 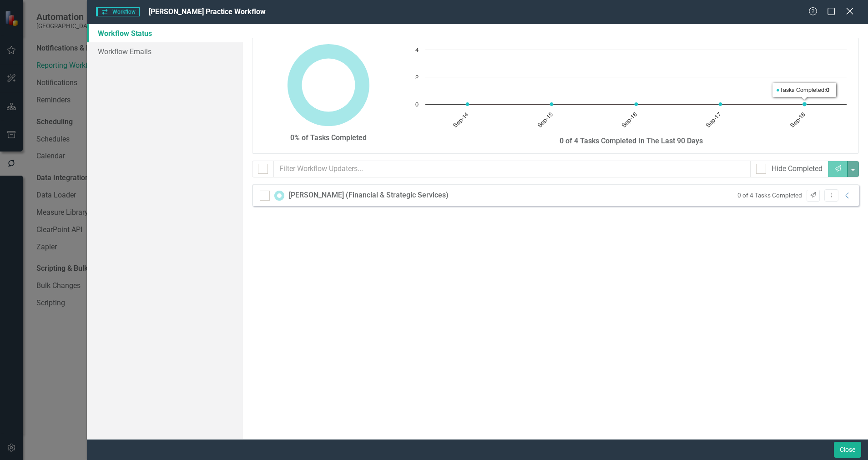 I want to click on strong: 0 of 4 Tasks Completed In The Last 90 Days, so click(x=631, y=141).